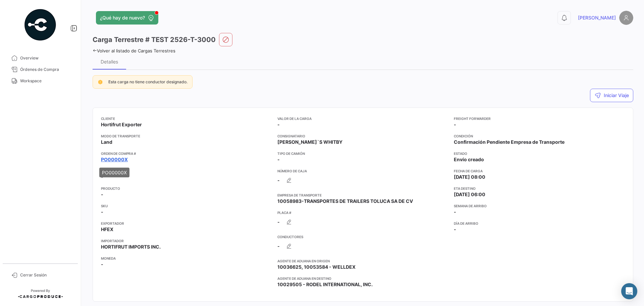  I want to click on span: Envío creado, so click(469, 160).